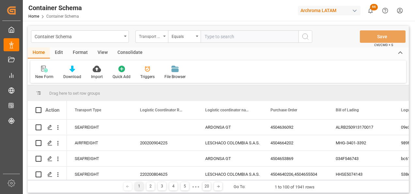 Image resolution: width=415 pixels, height=194 pixels. I want to click on button: Archroma LATAM, so click(330, 10).